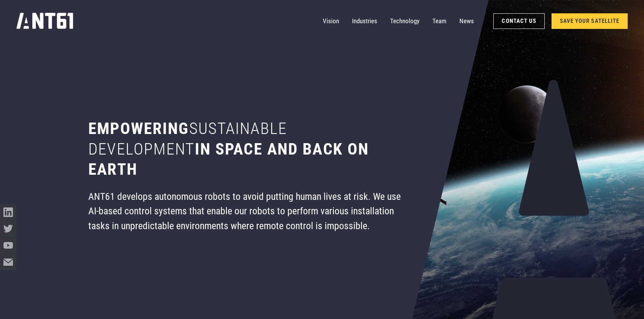 The width and height of the screenshot is (644, 319). I want to click on a: SAVE YOUR SATELLITE, so click(590, 21).